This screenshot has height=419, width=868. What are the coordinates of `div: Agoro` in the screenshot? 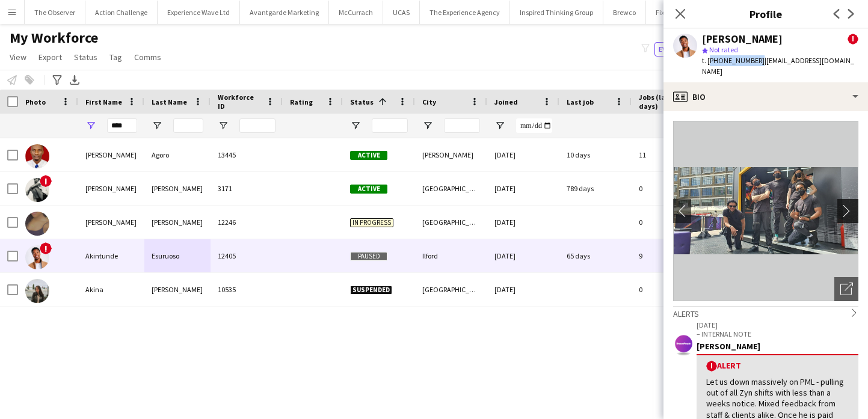 It's located at (177, 154).